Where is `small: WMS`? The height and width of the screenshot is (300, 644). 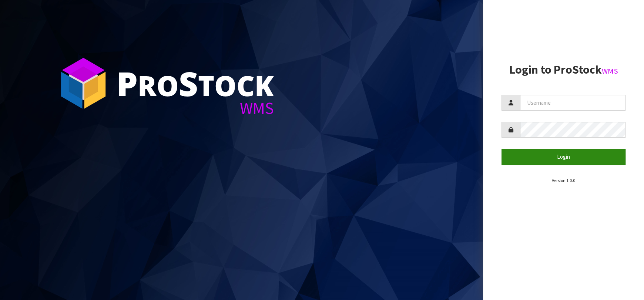 small: WMS is located at coordinates (610, 71).